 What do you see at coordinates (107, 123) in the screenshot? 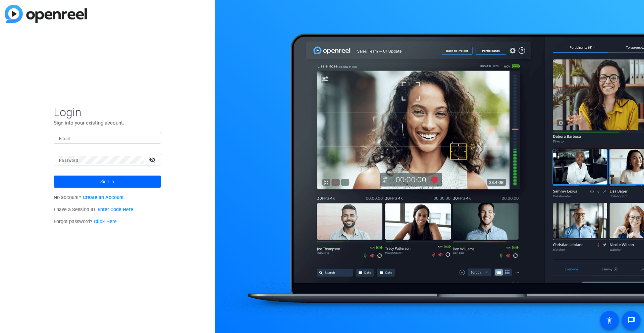
I see `p: Sign into your existing account.` at bounding box center [107, 123].